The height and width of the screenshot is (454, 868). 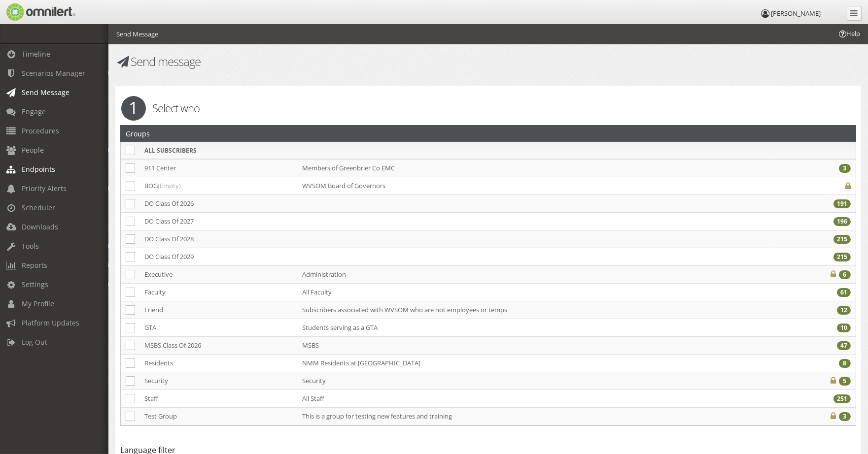 What do you see at coordinates (534, 186) in the screenshot?
I see `td: WVSOM Board of Governors` at bounding box center [534, 186].